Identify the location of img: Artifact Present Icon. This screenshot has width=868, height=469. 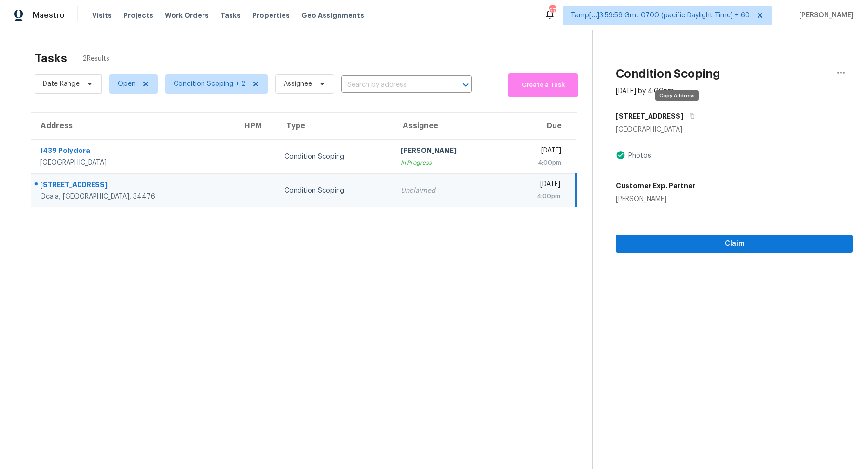
(621, 154).